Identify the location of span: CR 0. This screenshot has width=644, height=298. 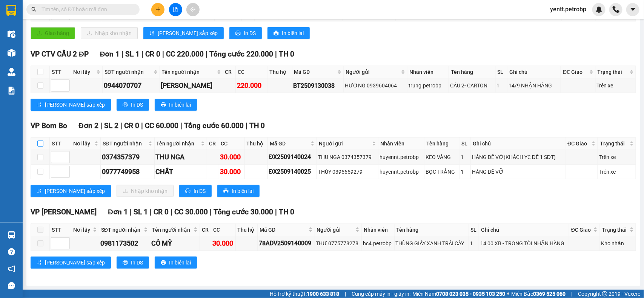
(161, 212).